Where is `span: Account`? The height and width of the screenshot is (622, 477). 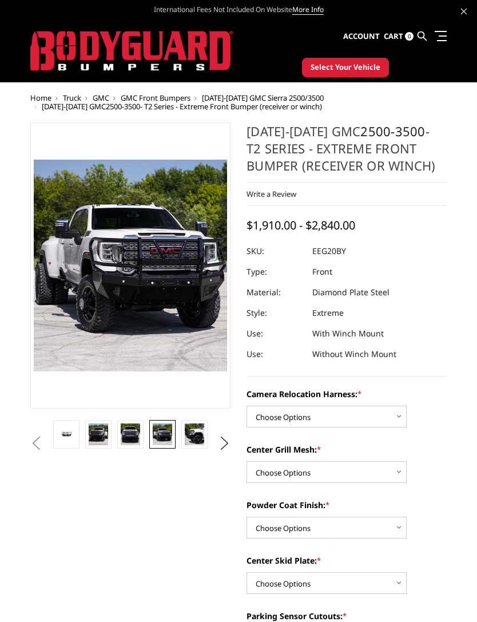 span: Account is located at coordinates (362, 36).